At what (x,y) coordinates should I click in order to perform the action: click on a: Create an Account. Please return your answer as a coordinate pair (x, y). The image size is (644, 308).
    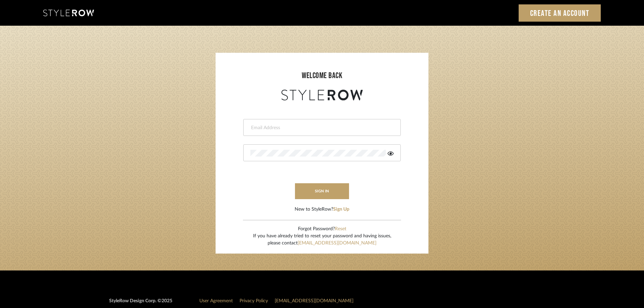
    Looking at the image, I should click on (560, 13).